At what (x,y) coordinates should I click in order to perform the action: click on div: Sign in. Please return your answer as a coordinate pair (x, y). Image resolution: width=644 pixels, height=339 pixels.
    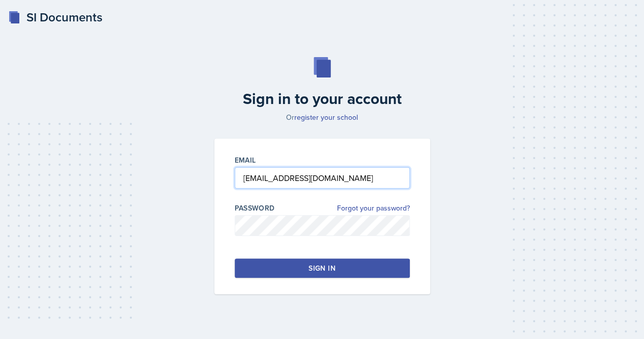
    Looking at the image, I should click on (321, 268).